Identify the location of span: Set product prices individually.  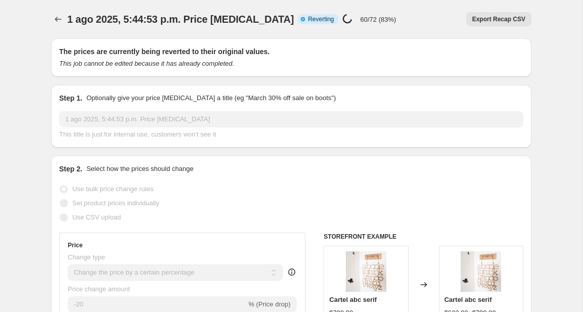
(116, 203).